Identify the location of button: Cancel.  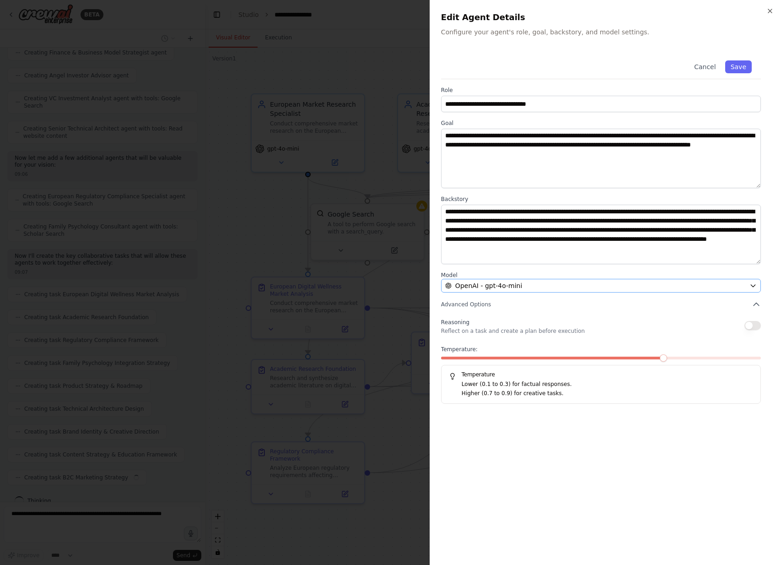
(705, 67).